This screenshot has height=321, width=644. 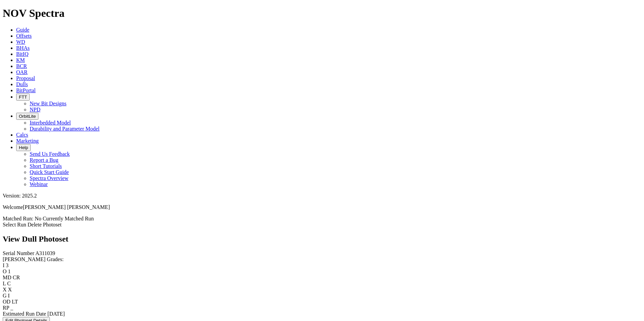 What do you see at coordinates (22, 72) in the screenshot?
I see `span: OAR` at bounding box center [22, 72].